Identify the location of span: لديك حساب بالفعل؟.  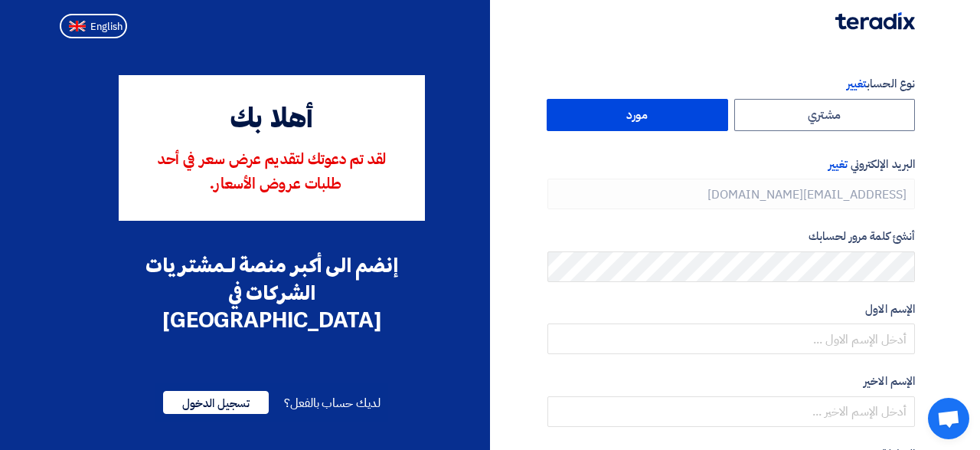
(331, 403).